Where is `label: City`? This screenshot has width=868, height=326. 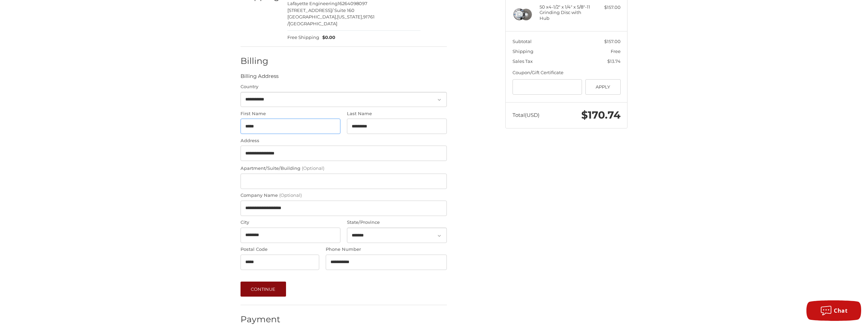
label: City is located at coordinates (290, 223).